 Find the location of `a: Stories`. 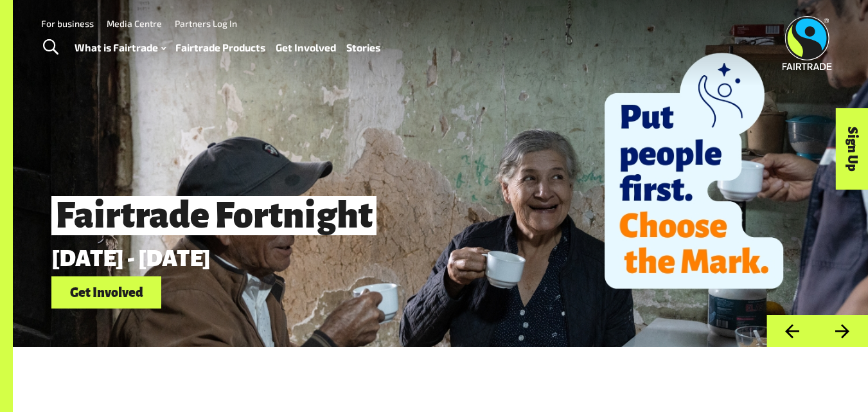

a: Stories is located at coordinates (363, 47).